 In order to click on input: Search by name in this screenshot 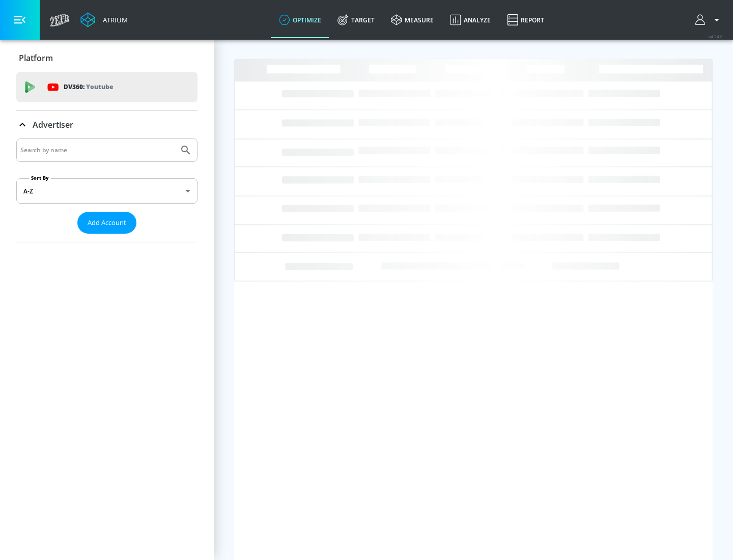, I will do `click(97, 150)`.